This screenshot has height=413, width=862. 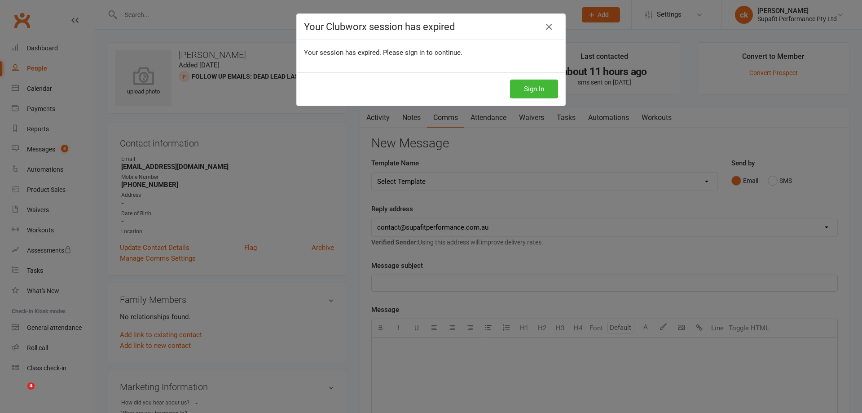 What do you see at coordinates (549, 27) in the screenshot?
I see `a: Close` at bounding box center [549, 27].